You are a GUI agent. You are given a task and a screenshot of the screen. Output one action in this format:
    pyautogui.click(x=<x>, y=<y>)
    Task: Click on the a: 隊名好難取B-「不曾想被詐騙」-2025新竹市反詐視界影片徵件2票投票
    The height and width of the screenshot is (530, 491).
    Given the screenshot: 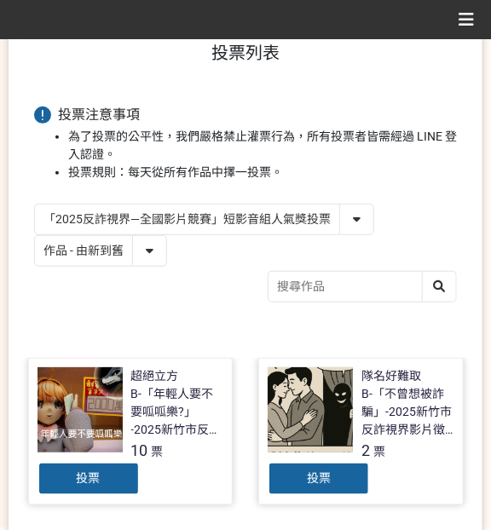 What is the action you would take?
    pyautogui.click(x=360, y=431)
    